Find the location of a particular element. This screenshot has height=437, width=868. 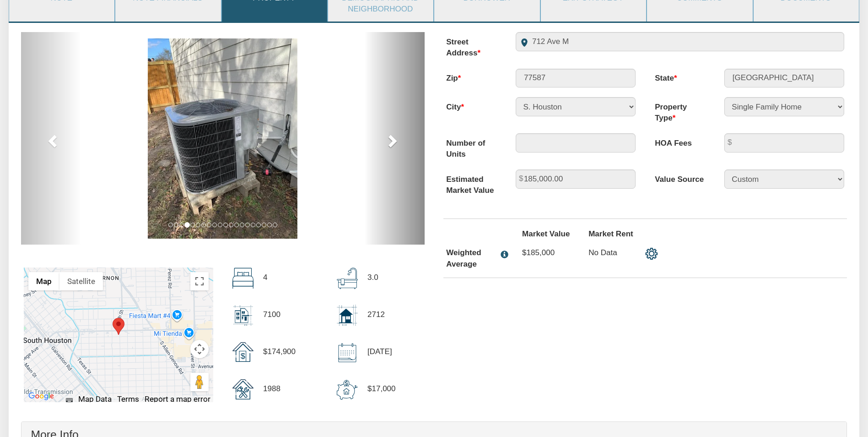

p: $185,000 is located at coordinates (546, 253).